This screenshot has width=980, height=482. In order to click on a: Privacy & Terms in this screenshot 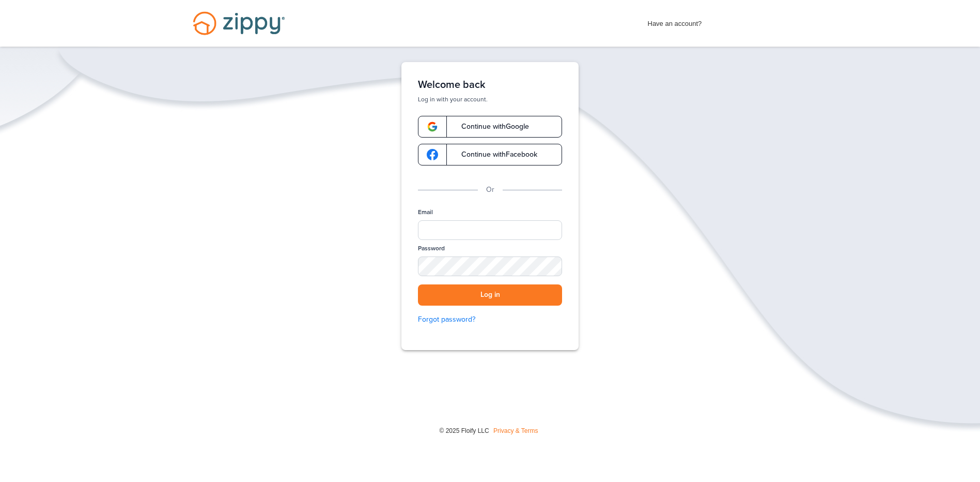, I will do `click(516, 431)`.